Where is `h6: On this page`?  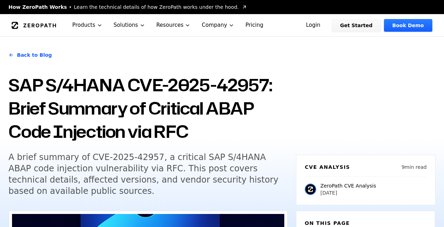
h6: On this page is located at coordinates (365, 223).